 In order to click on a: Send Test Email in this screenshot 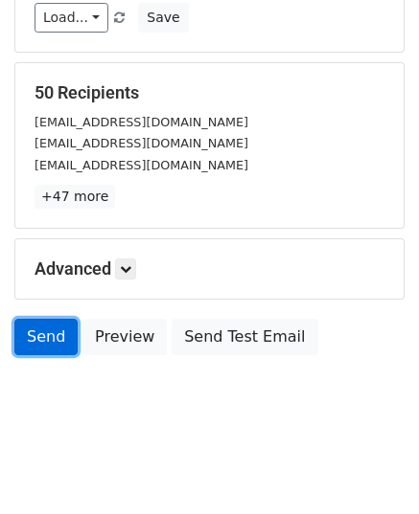, I will do `click(244, 337)`.